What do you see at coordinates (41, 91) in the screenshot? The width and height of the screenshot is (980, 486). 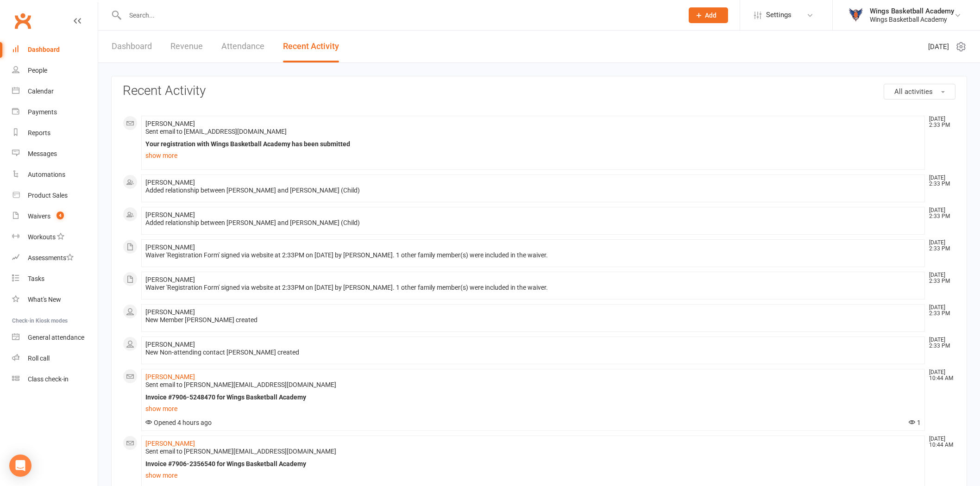 I see `div: Calendar` at bounding box center [41, 91].